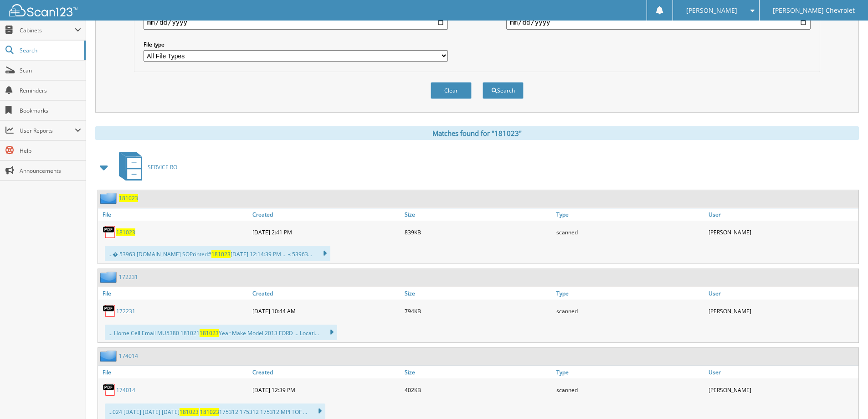 This screenshot has width=868, height=419. Describe the element at coordinates (47, 130) in the screenshot. I see `span: User Reports` at that location.